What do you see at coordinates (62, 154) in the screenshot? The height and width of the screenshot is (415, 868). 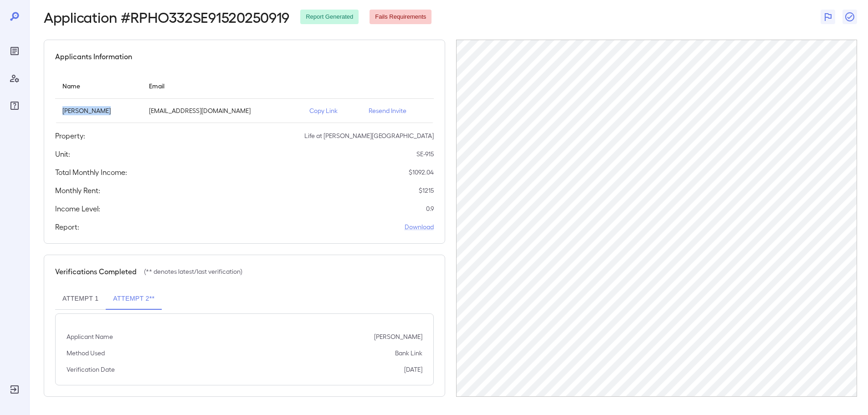 I see `h5: Unit:` at bounding box center [62, 154].